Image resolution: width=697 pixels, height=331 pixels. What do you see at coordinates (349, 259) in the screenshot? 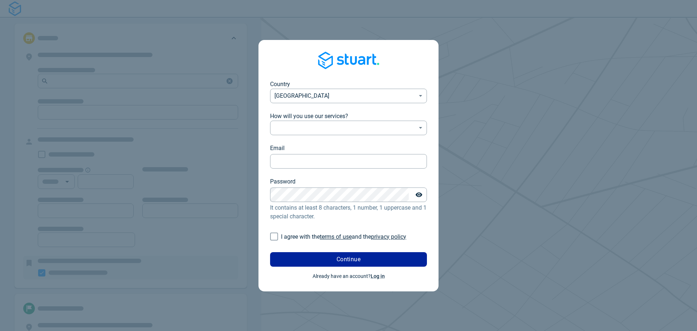
I see `button: Continue` at bounding box center [349, 259].